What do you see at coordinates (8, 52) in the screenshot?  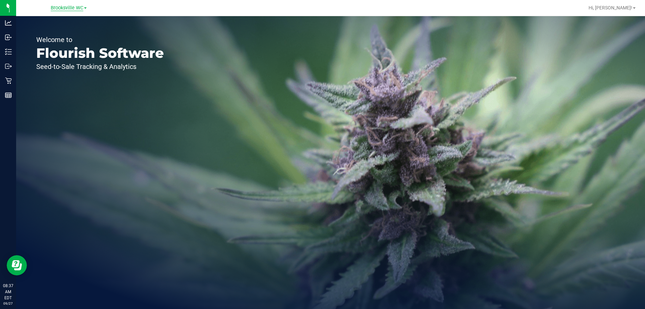 I see `inline-svg: Inventory` at bounding box center [8, 52].